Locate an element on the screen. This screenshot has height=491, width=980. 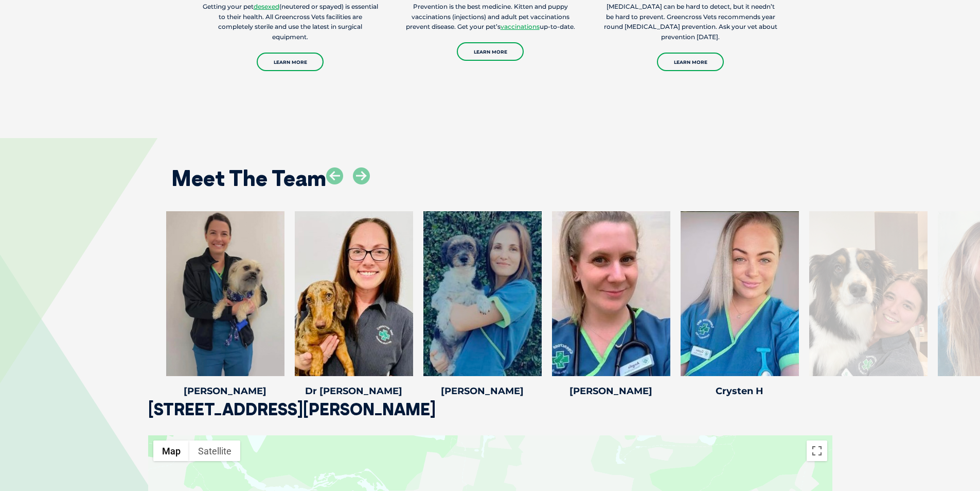
button: Toggle fullscreen view is located at coordinates (817, 450).